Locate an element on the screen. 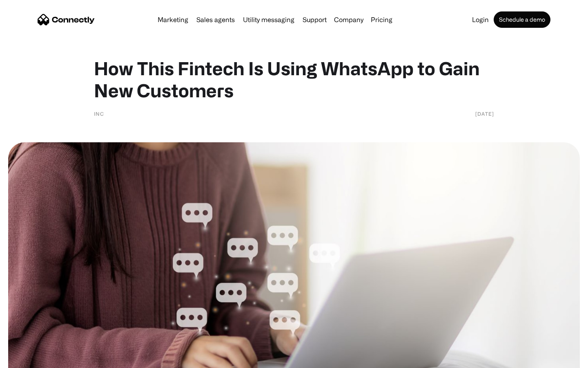  a: Utility messaging is located at coordinates (268, 19).